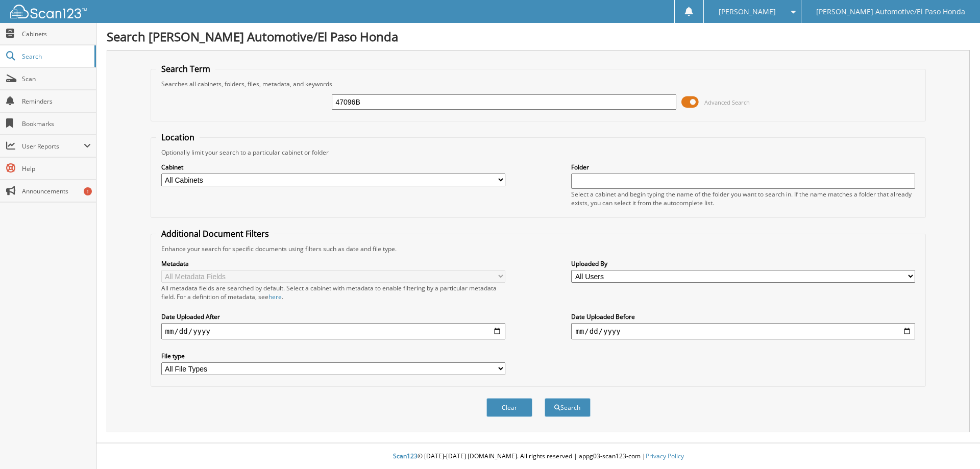 The width and height of the screenshot is (980, 469). I want to click on span: Advanced Search, so click(727, 102).